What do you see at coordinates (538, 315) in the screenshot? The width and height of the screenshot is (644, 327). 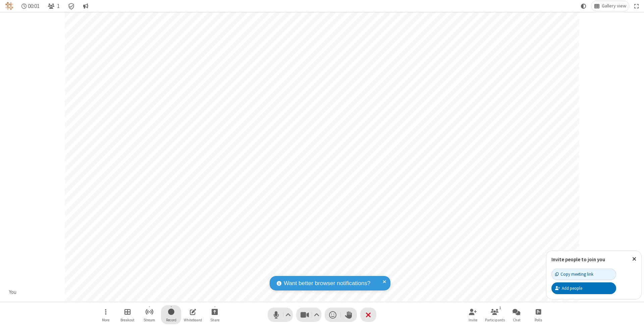 I see `button: Open poll` at bounding box center [538, 315].